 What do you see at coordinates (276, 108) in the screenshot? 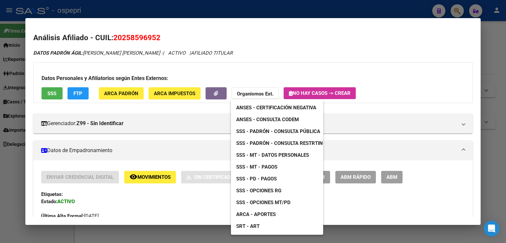
I see `span: ANSES - Certificación Negativa` at bounding box center [276, 108].